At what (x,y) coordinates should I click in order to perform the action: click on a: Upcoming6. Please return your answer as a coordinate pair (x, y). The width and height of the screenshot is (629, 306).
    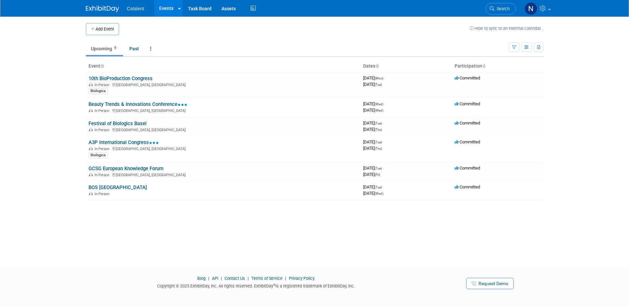
    Looking at the image, I should click on (104, 49).